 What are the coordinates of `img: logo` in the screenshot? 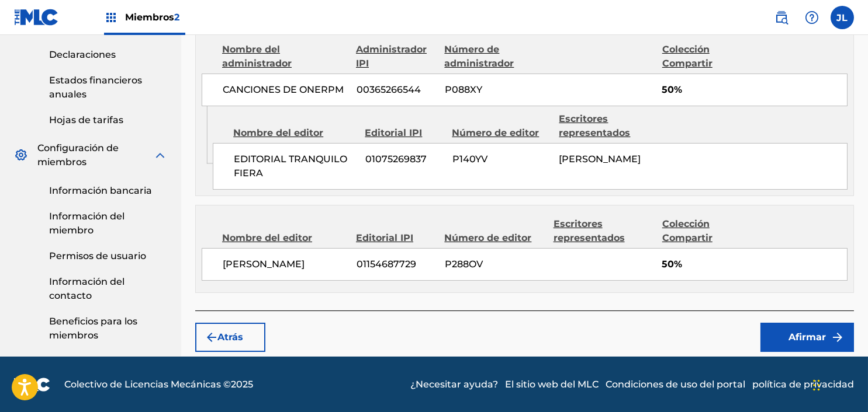 It's located at (32, 385).